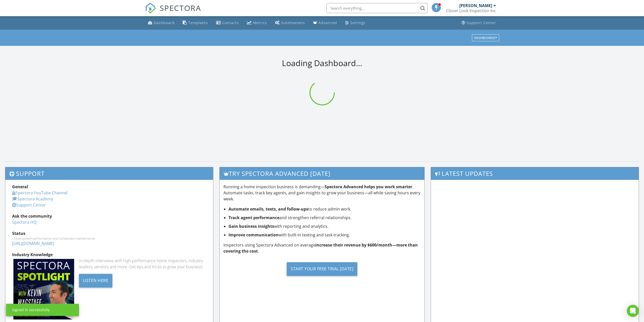 The image size is (644, 322). I want to click on div: Templates, so click(198, 22).